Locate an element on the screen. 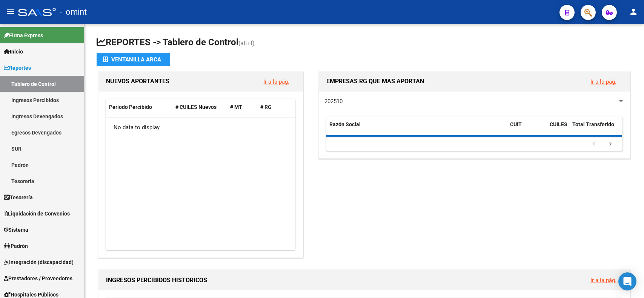 The width and height of the screenshot is (644, 298). span: Período Percibido is located at coordinates (131, 107).